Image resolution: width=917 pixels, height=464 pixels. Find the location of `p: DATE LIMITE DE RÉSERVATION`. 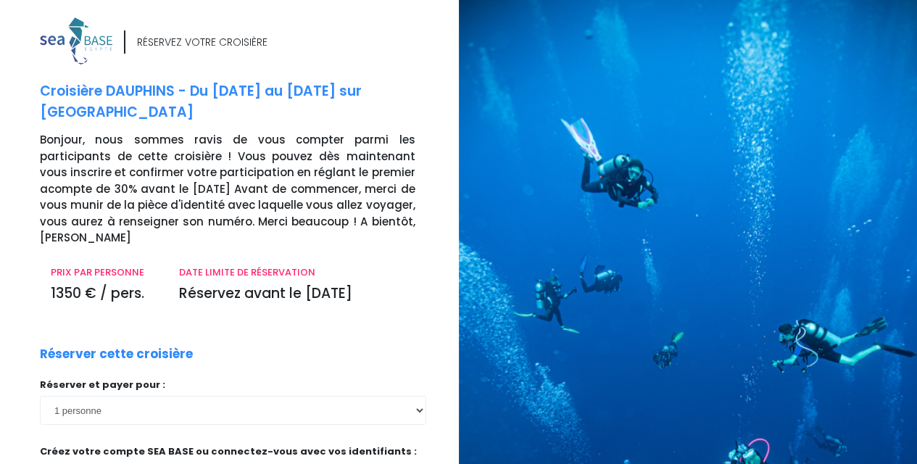

p: DATE LIMITE DE RÉSERVATION is located at coordinates (296, 272).